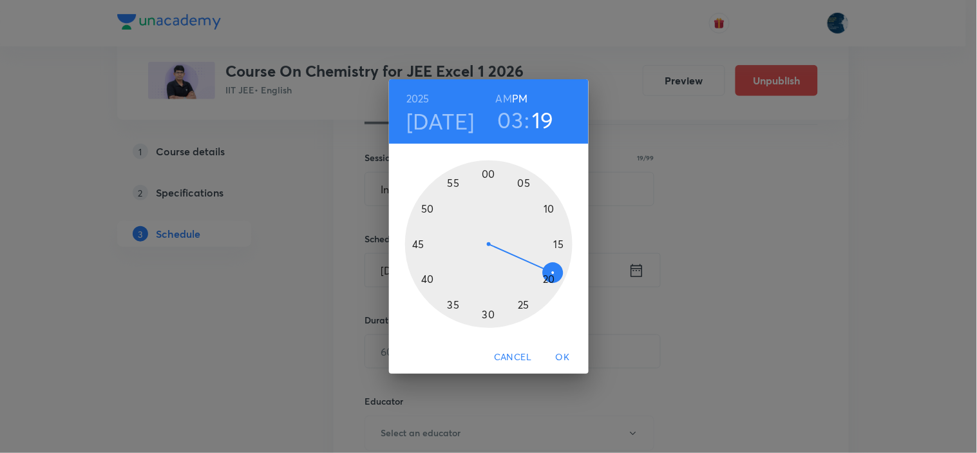 The width and height of the screenshot is (977, 453). Describe the element at coordinates (563, 357) in the screenshot. I see `span: OK` at that location.